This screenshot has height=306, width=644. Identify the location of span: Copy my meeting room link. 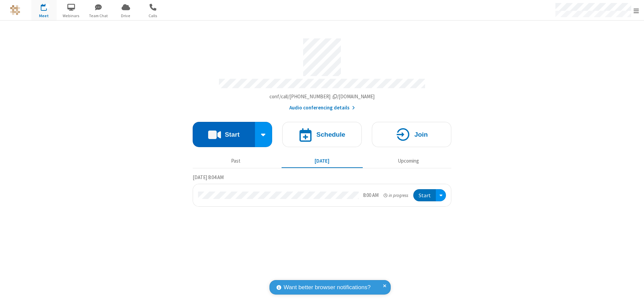
(322, 97).